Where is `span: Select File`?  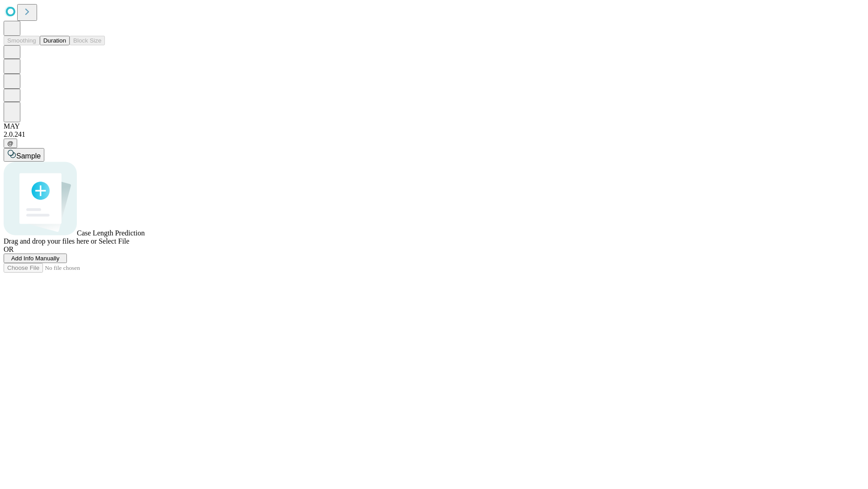
span: Select File is located at coordinates (114, 241).